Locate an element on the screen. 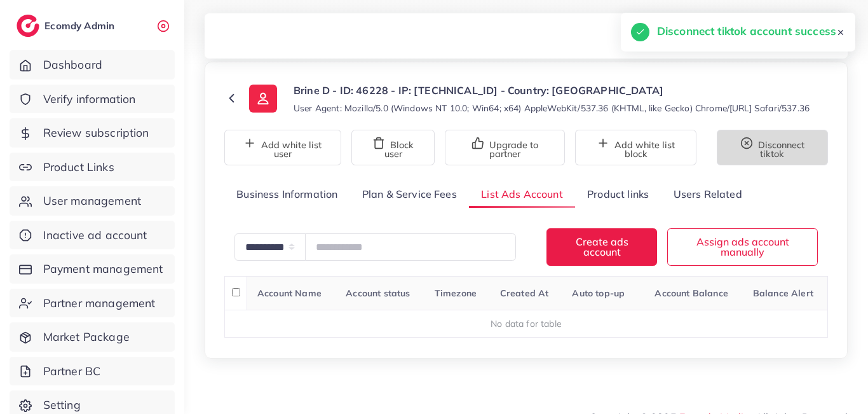  span: Auto top-up is located at coordinates (597, 293).